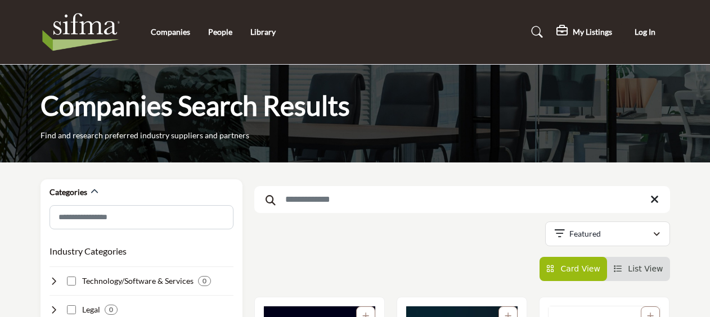 This screenshot has height=317, width=710. I want to click on input: Select Technology/Software & Services checkbox, so click(71, 281).